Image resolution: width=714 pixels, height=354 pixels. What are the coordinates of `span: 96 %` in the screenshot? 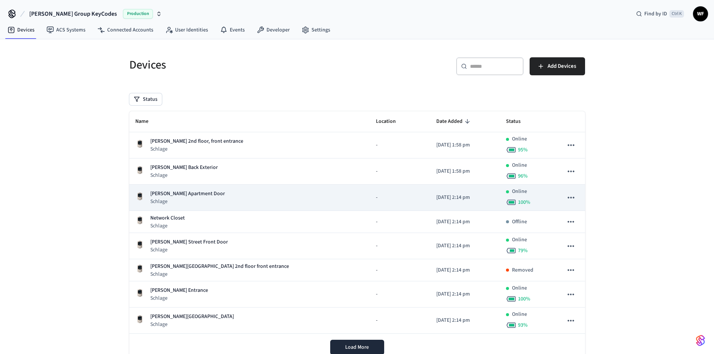 It's located at (523, 176).